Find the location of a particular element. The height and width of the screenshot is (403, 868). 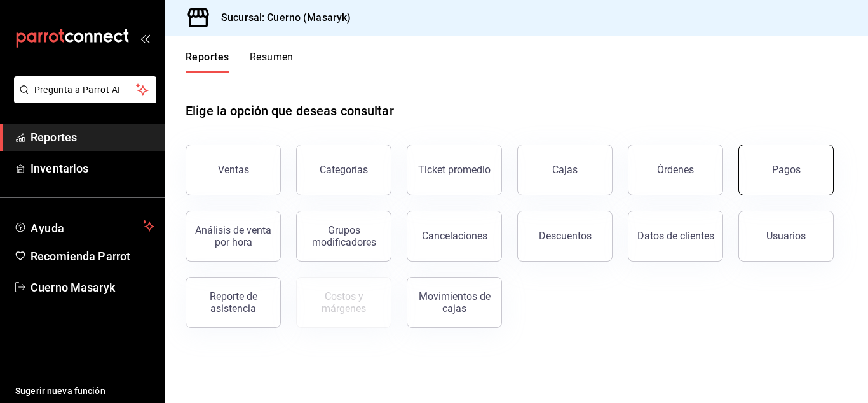

div: Costos y márgenes is located at coordinates (344, 302).